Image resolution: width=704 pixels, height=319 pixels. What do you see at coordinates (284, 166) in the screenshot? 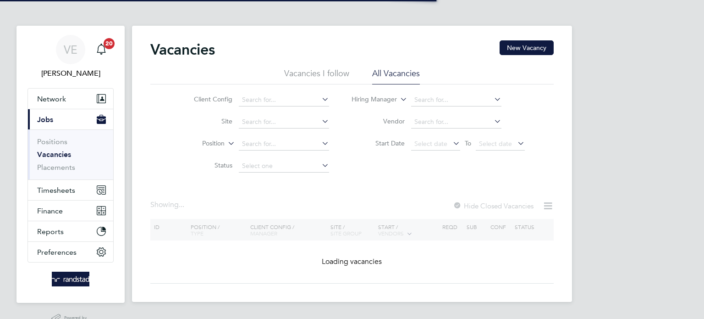
I see `input: Select one` at bounding box center [284, 166].